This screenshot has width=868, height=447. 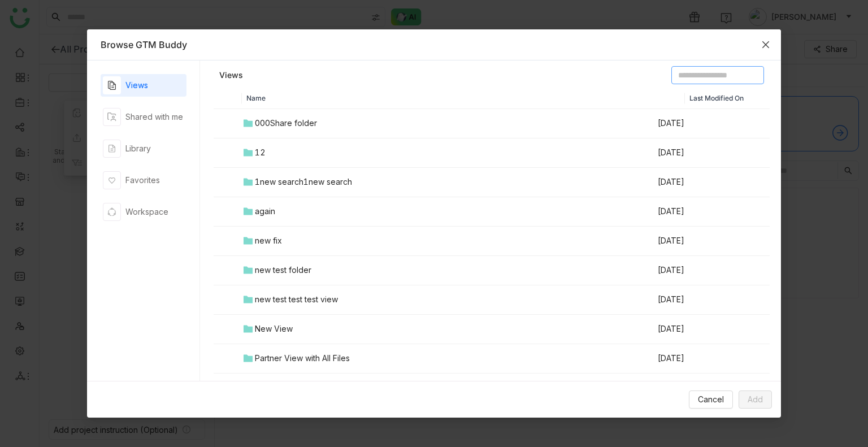 I want to click on div: Views, so click(x=137, y=86).